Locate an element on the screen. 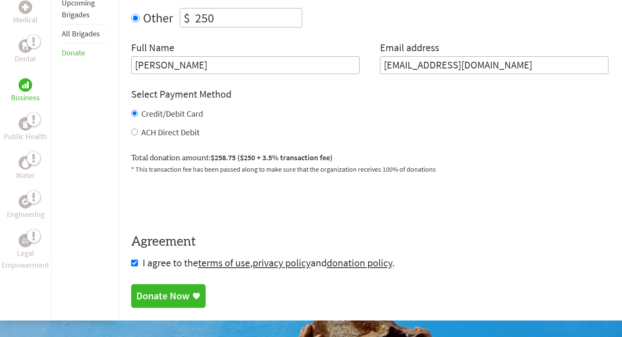 This screenshot has width=622, height=337. div: Medical is located at coordinates (25, 7).